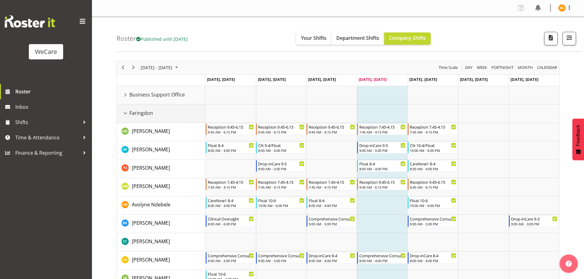  What do you see at coordinates (314, 38) in the screenshot?
I see `span: Your Shifts` at bounding box center [314, 38].